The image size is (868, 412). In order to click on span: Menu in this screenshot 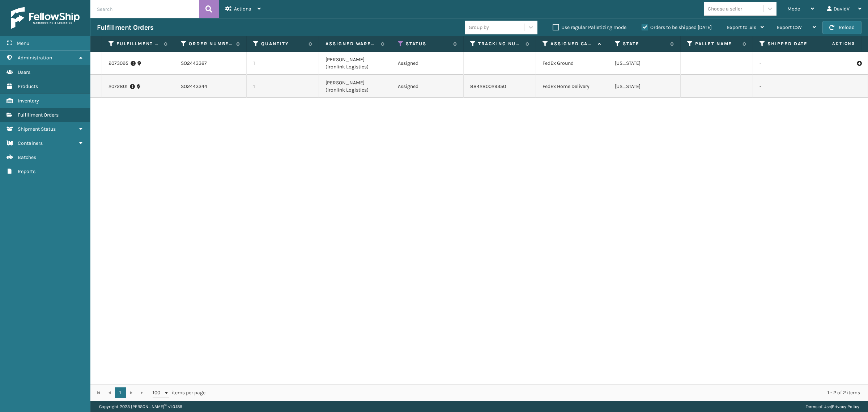, I will do `click(23, 43)`.